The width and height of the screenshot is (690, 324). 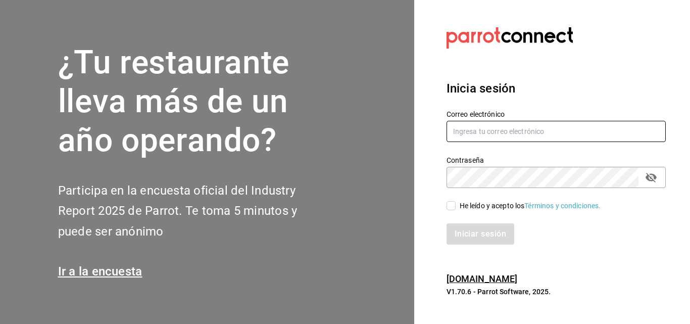 What do you see at coordinates (194, 101) in the screenshot?
I see `h1: ¿Tu restaurante lleva más de un año operando?` at bounding box center [194, 101].